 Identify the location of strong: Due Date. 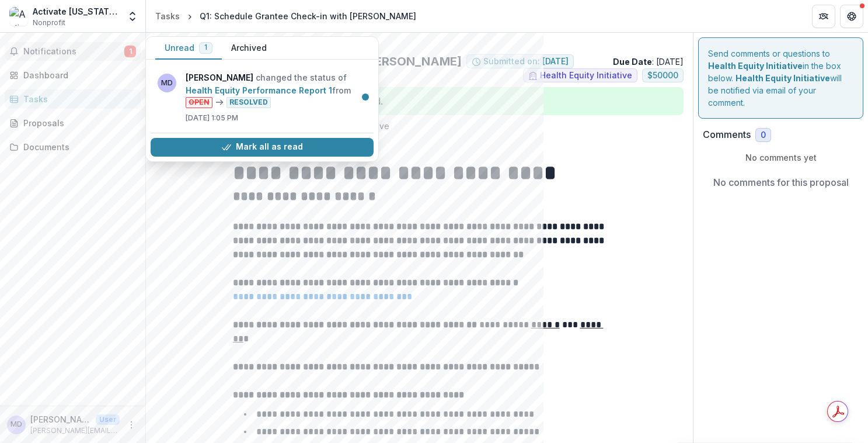
(632, 62).